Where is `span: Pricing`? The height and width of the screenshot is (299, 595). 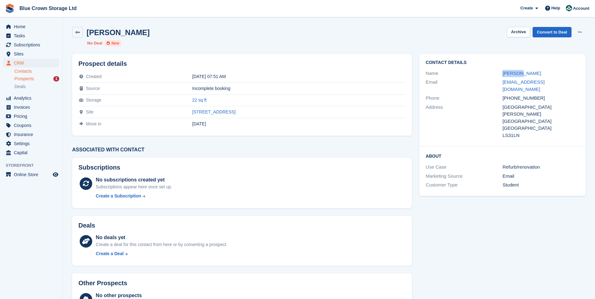
span: Pricing is located at coordinates (33, 116).